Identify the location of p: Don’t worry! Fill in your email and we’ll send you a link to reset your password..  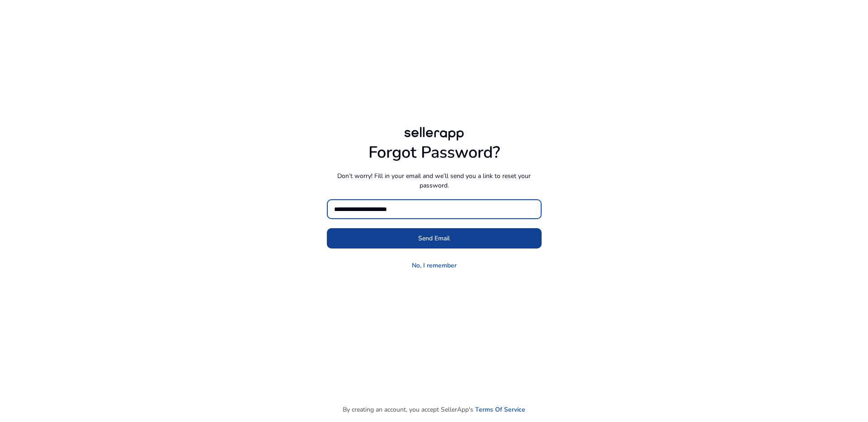
(434, 181).